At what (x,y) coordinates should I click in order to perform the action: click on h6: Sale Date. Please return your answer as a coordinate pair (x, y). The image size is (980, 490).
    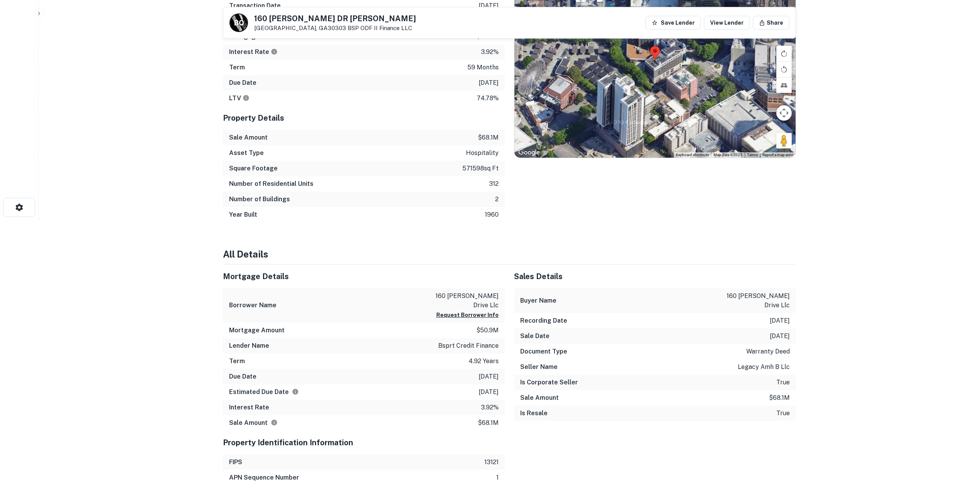
    Looking at the image, I should click on (535, 336).